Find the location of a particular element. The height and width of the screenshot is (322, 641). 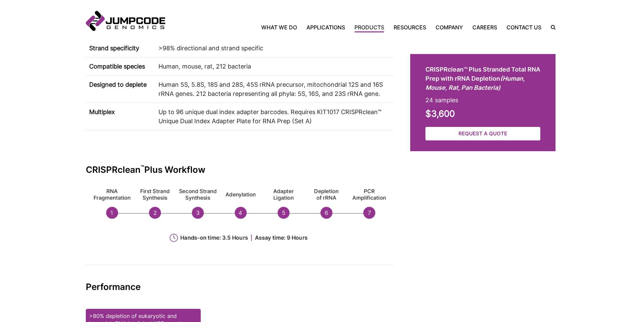

a: Company is located at coordinates (449, 27).